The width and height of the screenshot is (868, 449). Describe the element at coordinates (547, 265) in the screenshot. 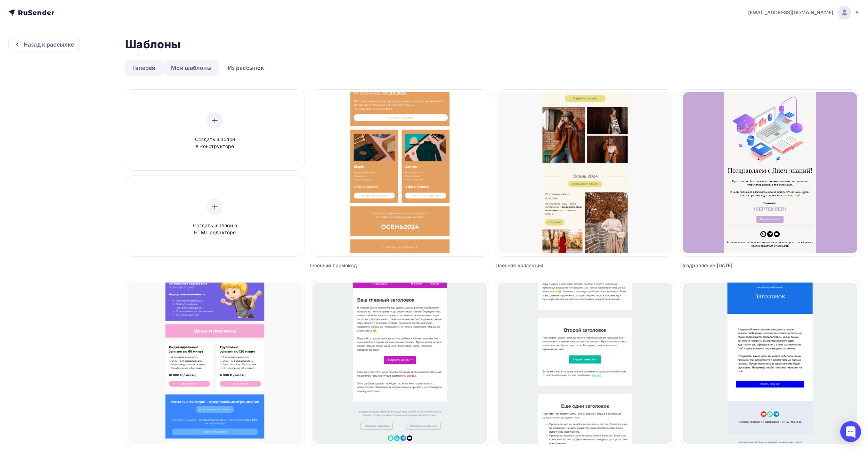

I see `div: Осенняя коллекция` at that location.